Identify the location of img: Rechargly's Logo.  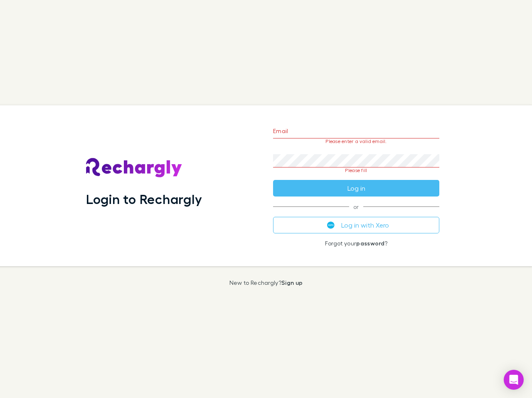
(134, 168).